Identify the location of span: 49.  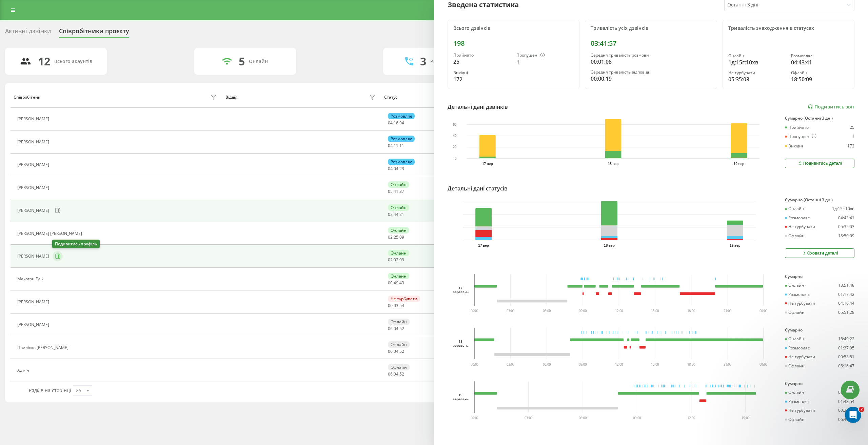
(396, 283).